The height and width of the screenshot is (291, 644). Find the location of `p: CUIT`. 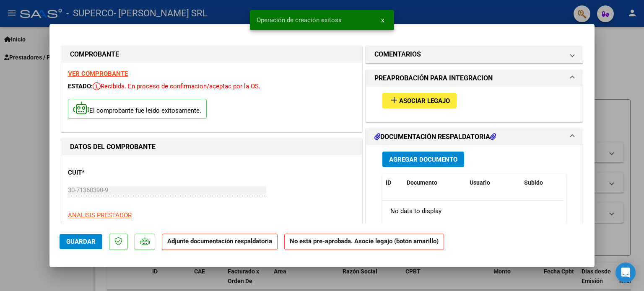

p: CUIT is located at coordinates (111, 172).